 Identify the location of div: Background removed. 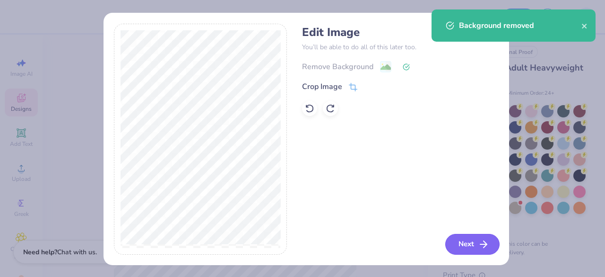
(520, 26).